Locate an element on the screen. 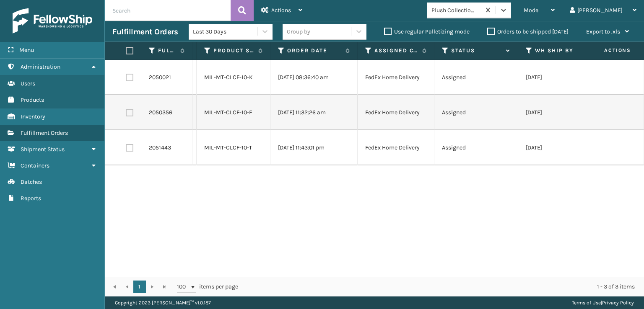 The width and height of the screenshot is (644, 309). span: Inventory is located at coordinates (32, 116).